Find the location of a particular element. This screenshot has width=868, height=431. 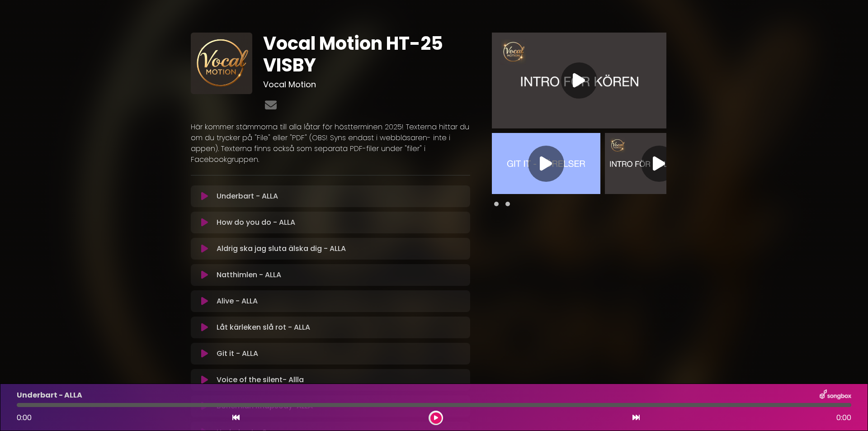

p: Alive - ALLA is located at coordinates (237, 301).